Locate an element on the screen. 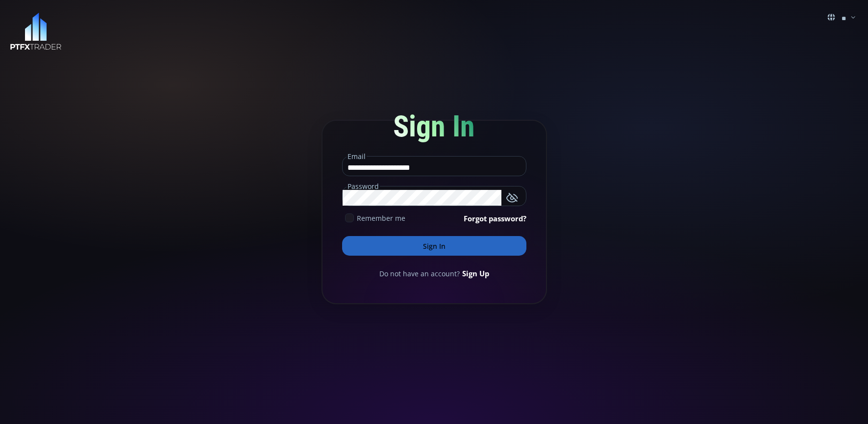 Image resolution: width=868 pixels, height=424 pixels. img: LOGO is located at coordinates (36, 31).